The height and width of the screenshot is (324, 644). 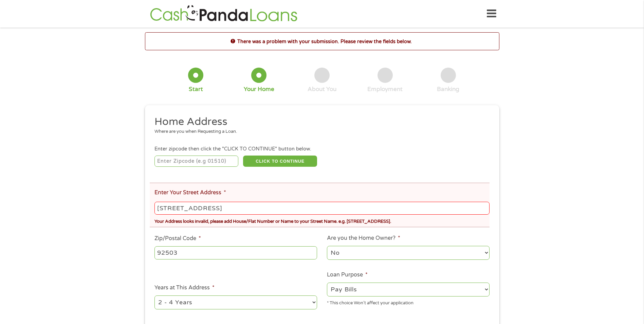 I want to click on div: Employment, so click(x=385, y=89).